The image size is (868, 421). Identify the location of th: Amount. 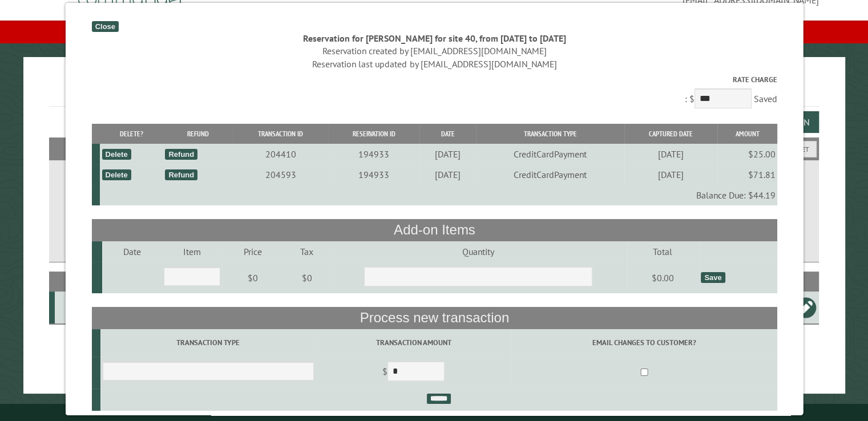
(747, 134).